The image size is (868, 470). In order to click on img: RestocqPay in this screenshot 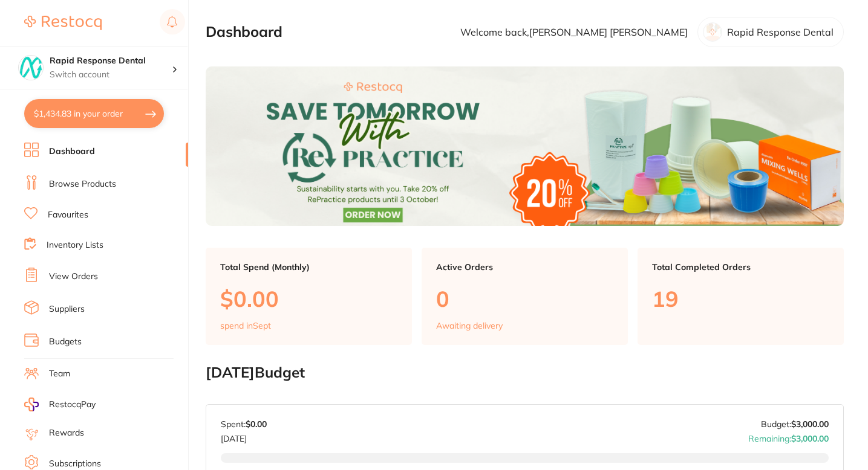, I will do `click(32, 404)`.